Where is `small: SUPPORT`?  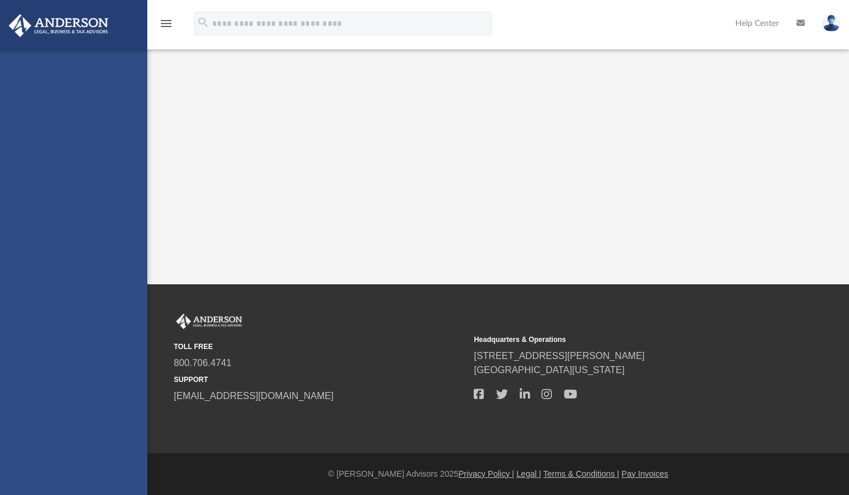 small: SUPPORT is located at coordinates (319, 380).